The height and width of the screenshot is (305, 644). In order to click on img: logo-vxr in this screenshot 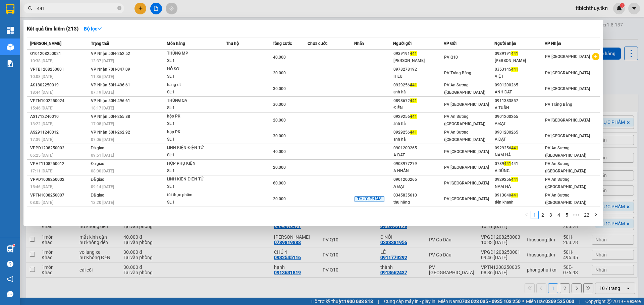, I will do `click(10, 9)`.